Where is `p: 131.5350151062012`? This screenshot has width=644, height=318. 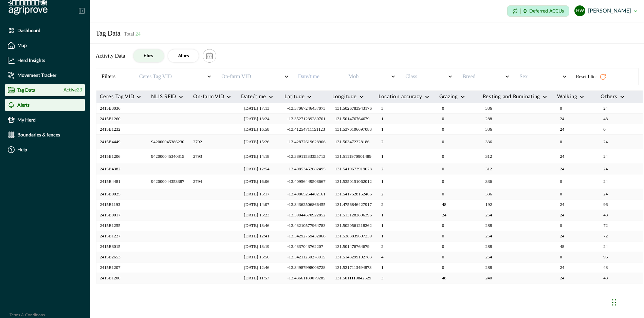
p: 131.5350151062012 is located at coordinates (353, 182).